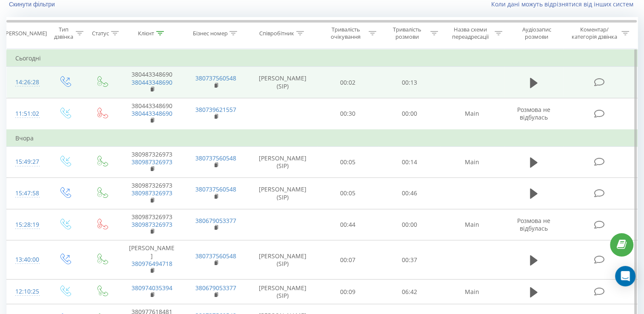 This screenshot has width=644, height=314. I want to click on td: 00:37, so click(409, 260).